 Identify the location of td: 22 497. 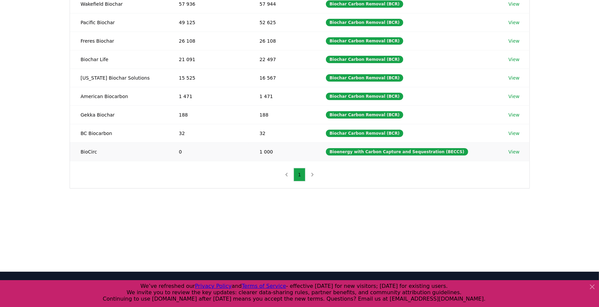
(282, 59).